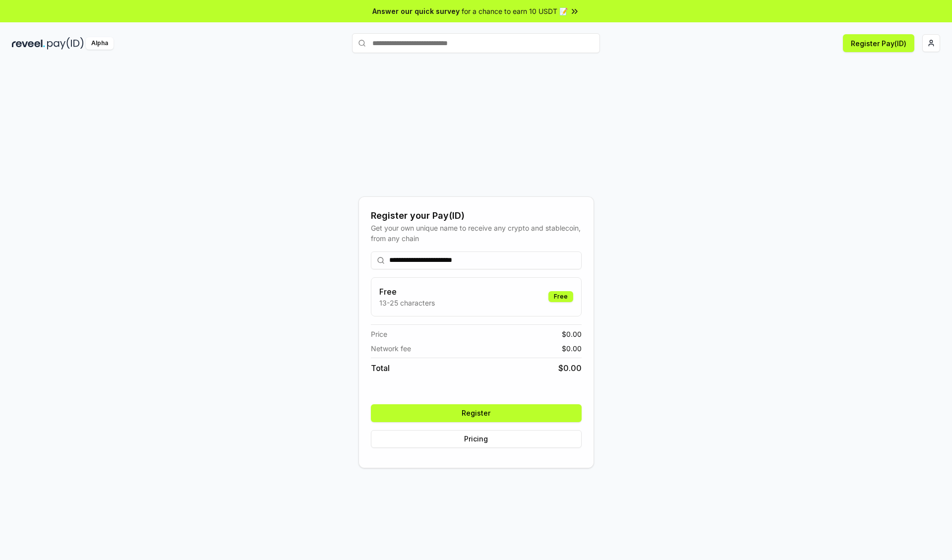 The width and height of the screenshot is (952, 560). What do you see at coordinates (476, 233) in the screenshot?
I see `div: Get your own unique name to receive any crypto and stablecoin, from any chain` at bounding box center [476, 233].